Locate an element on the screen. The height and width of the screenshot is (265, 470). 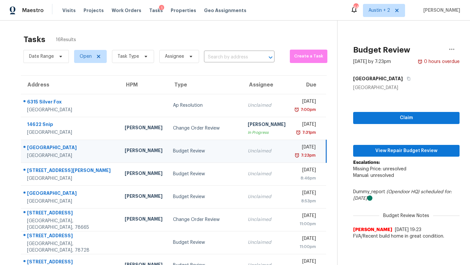
th: Type is located at coordinates (205, 85).